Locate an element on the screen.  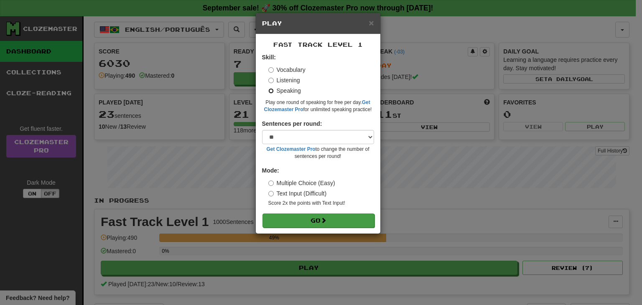
label: Listening is located at coordinates (284, 80).